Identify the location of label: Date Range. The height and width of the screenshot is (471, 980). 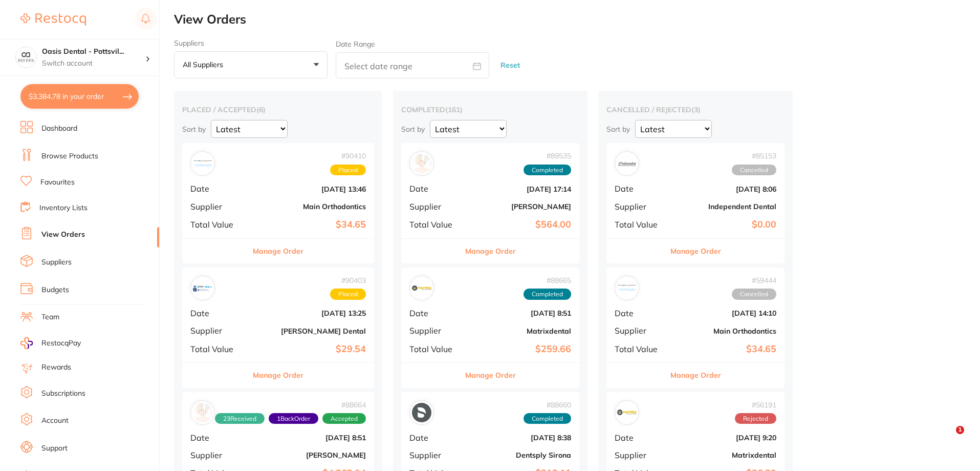
(355, 44).